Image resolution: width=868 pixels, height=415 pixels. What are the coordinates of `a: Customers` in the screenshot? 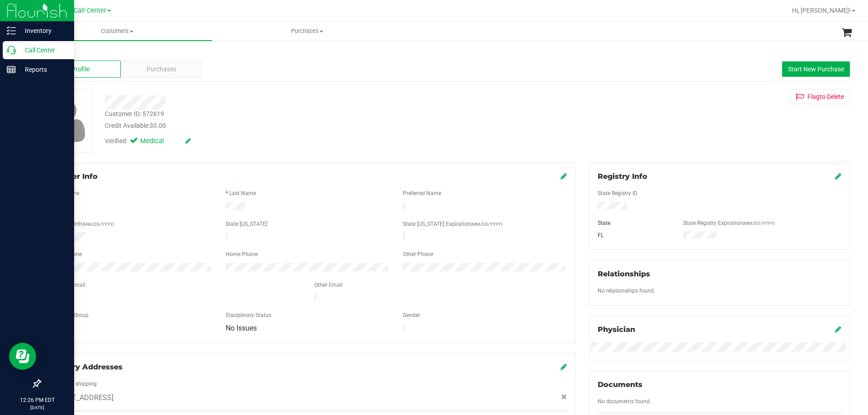 It's located at (116, 31).